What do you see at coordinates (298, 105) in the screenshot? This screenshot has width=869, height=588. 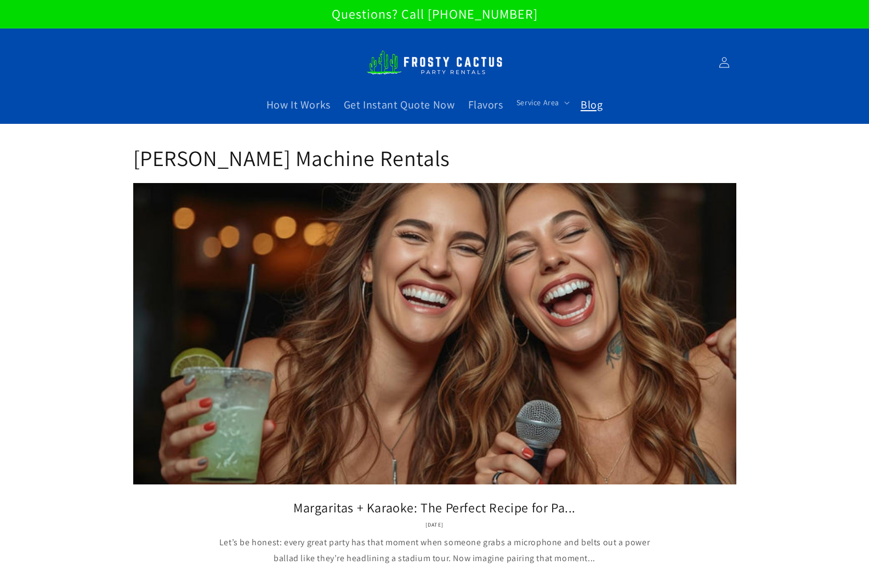 I see `a: How It Works` at bounding box center [298, 105].